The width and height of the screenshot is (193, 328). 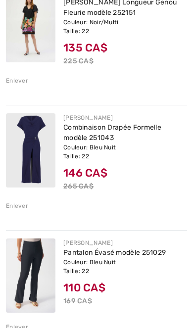 I want to click on div: Couleur: Noir/Multi Taille: 22, so click(x=125, y=27).